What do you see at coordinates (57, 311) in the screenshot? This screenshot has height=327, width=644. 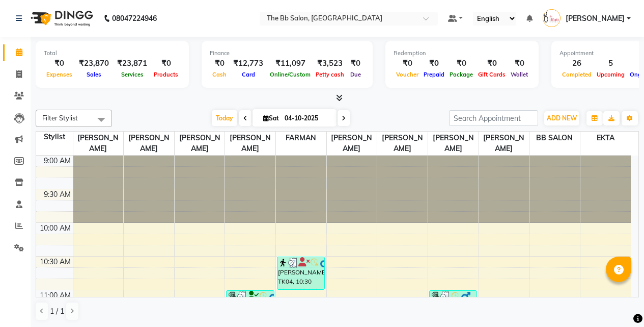 I see `span: 1 / 1` at bounding box center [57, 311].